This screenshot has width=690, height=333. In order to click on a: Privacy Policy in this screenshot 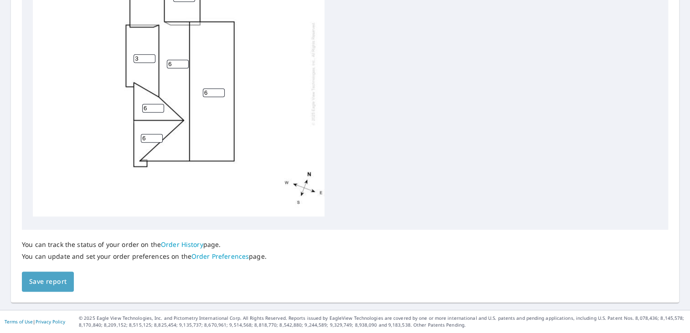, I will do `click(50, 322)`.